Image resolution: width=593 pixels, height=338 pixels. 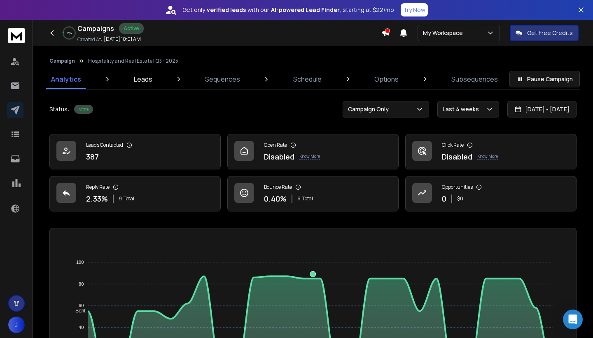 What do you see at coordinates (491, 152) in the screenshot?
I see `a: Click RateDisabledKnow More` at bounding box center [491, 152].